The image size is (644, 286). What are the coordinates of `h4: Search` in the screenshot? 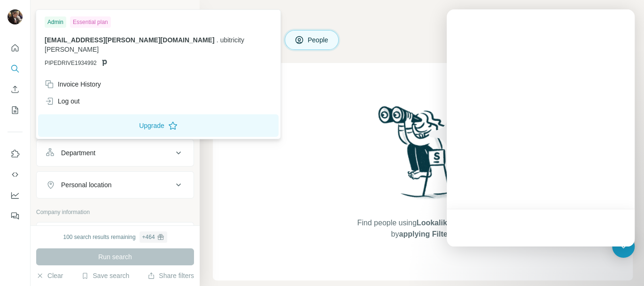 It's located at (423, 18).